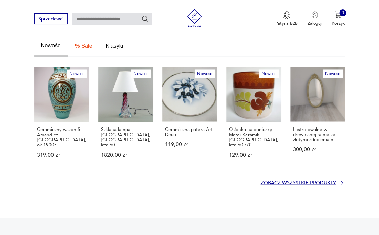 The height and width of the screenshot is (235, 379). Describe the element at coordinates (51, 45) in the screenshot. I see `span: Nowości` at that location.